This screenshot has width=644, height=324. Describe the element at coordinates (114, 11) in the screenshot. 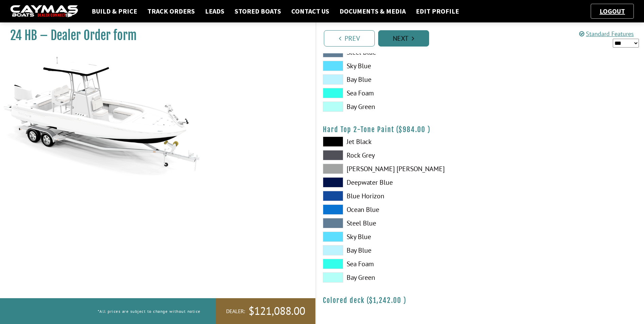

I see `a: Build & Price` at that location.